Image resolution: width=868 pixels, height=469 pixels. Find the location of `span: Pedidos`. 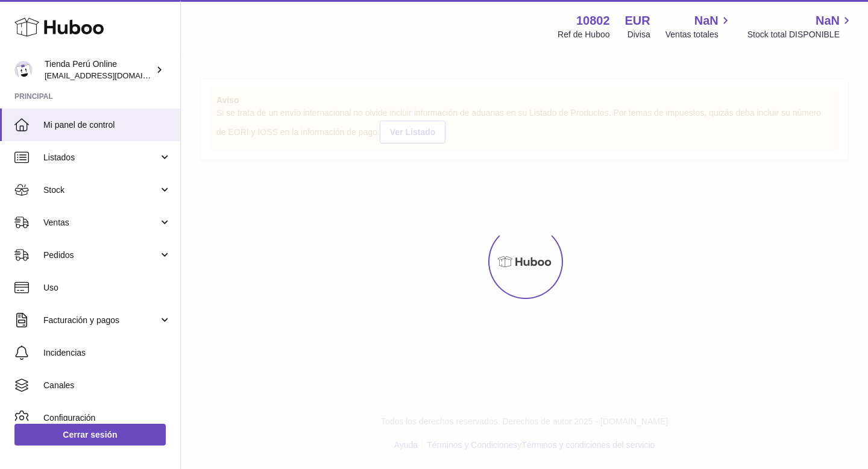

span: Pedidos is located at coordinates (100, 255).